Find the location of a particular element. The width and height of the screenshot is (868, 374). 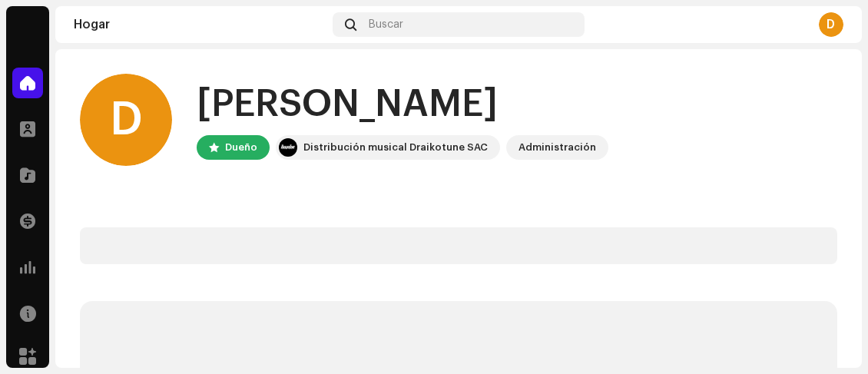

font: Administración is located at coordinates (557, 146).